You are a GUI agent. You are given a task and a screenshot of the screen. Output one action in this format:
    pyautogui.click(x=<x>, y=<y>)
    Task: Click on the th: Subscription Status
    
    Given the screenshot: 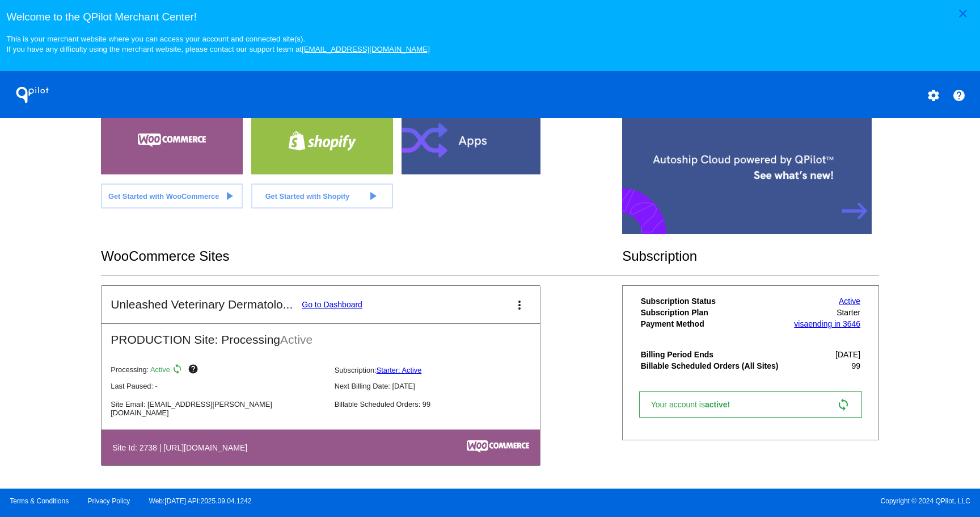 What is the action you would take?
    pyautogui.click(x=714, y=301)
    